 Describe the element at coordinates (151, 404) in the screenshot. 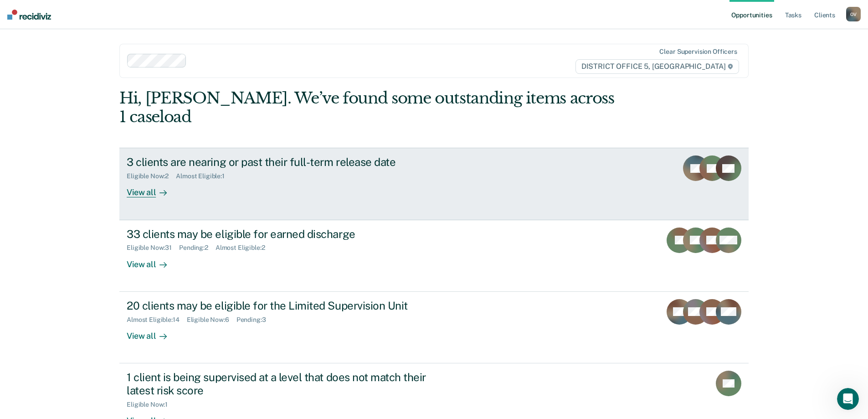

I see `div: Eligible Now : 1` at that location.